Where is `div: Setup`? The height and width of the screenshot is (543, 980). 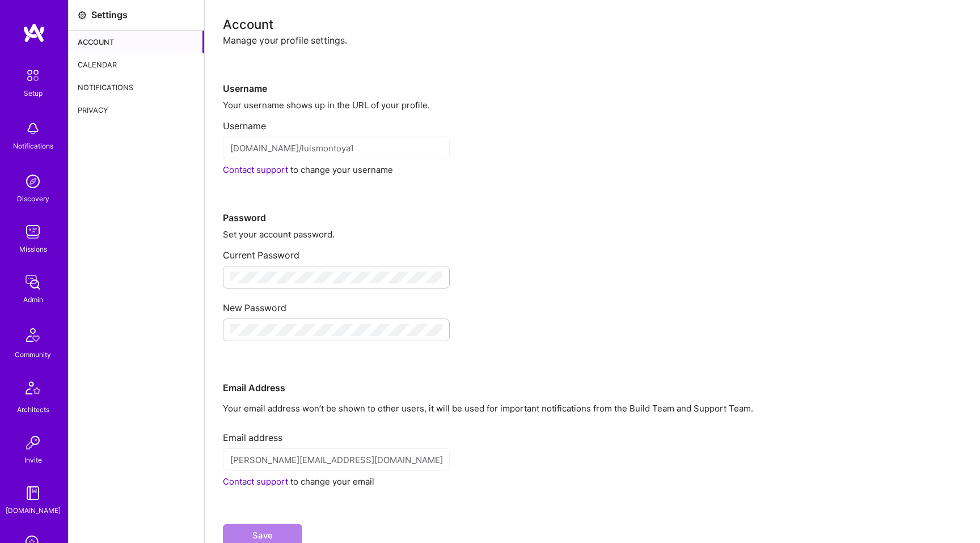 div: Setup is located at coordinates (33, 93).